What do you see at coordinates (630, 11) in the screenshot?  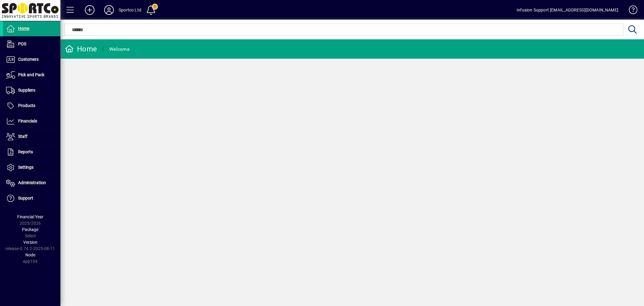 I see `a: Knowledge Base` at bounding box center [630, 11].